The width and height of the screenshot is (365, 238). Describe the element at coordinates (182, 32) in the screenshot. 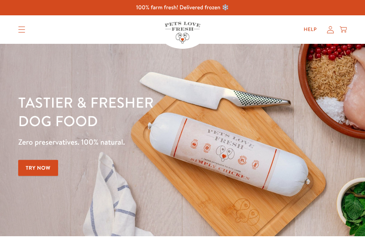

I see `img: Pets Love Fresh` at that location.